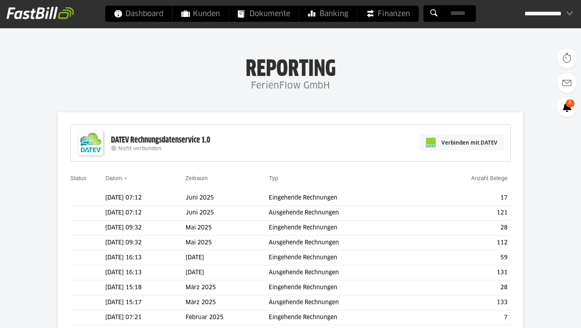  I want to click on a: Datum, so click(113, 178).